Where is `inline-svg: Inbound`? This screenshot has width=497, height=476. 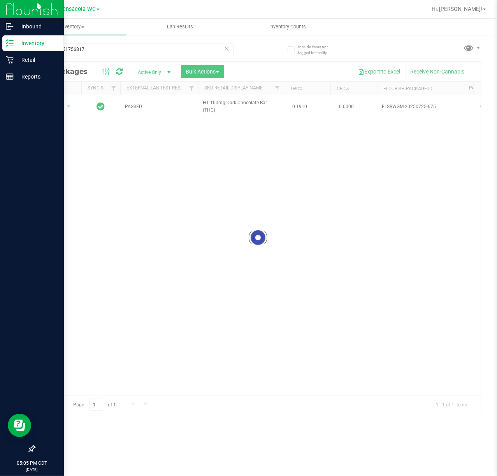
inline-svg: Inbound is located at coordinates (10, 26).